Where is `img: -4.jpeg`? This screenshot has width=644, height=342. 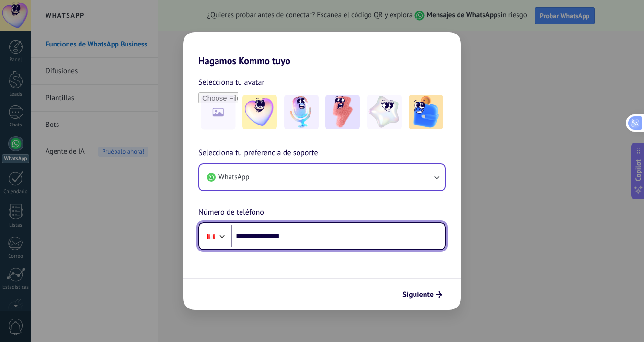
img: -4.jpeg is located at coordinates (385, 112).